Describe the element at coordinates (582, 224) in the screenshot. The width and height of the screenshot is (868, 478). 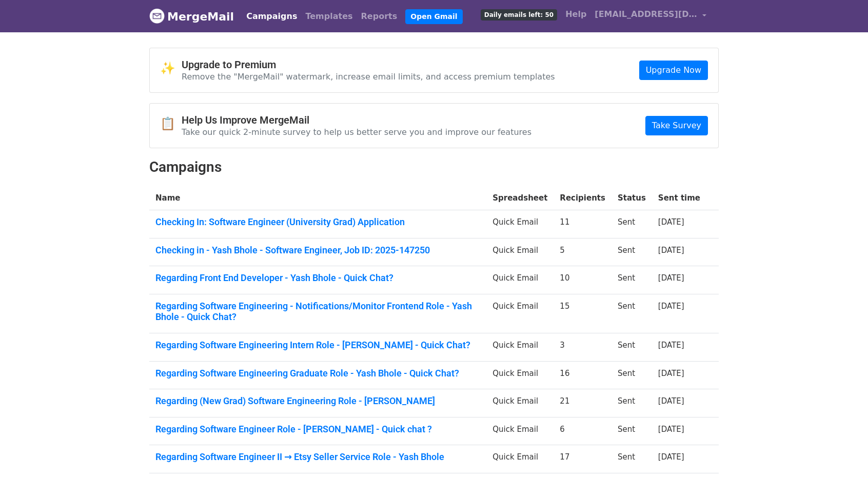
I see `td: 11` at that location.